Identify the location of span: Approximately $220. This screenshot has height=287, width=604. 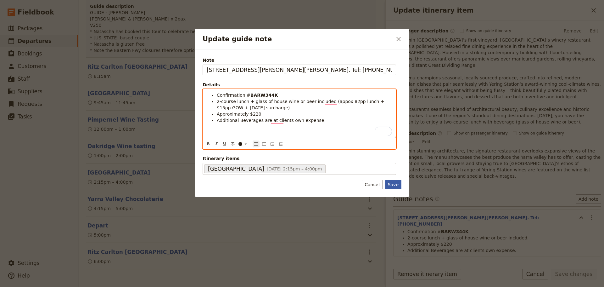
(239, 114).